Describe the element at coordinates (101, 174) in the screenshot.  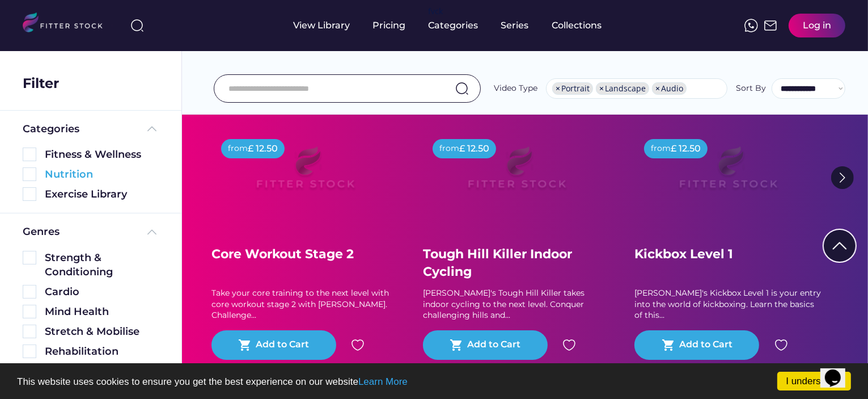
I see `div: Nutrition` at that location.